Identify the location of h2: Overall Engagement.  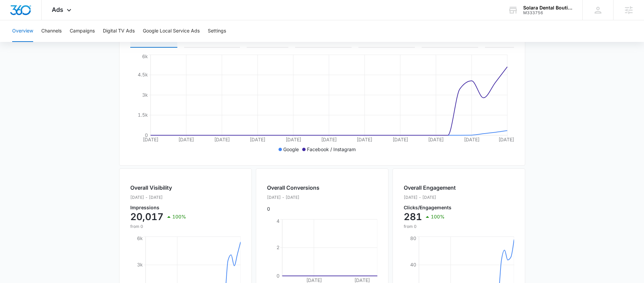
(430, 188).